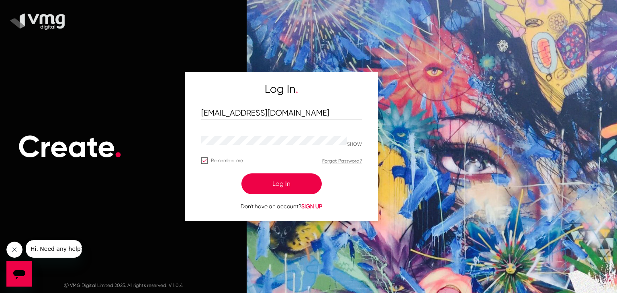  Describe the element at coordinates (227, 161) in the screenshot. I see `span: Remember me` at that location.